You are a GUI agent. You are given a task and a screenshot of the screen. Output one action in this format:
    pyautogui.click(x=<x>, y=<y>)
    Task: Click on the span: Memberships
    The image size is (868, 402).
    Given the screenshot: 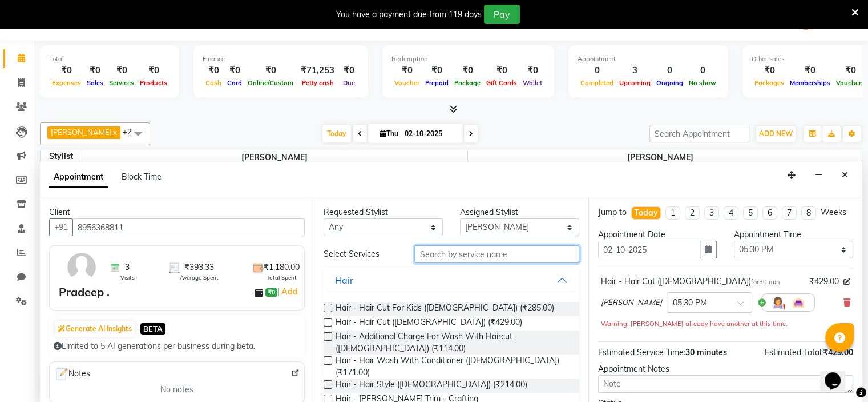 What is the action you would take?
    pyautogui.click(x=810, y=83)
    